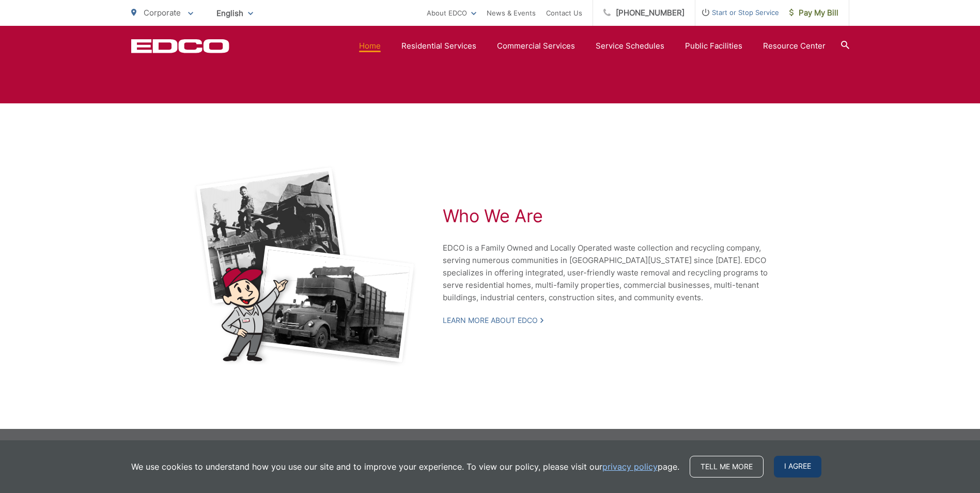  Describe the element at coordinates (798, 467) in the screenshot. I see `span: I agree` at that location.